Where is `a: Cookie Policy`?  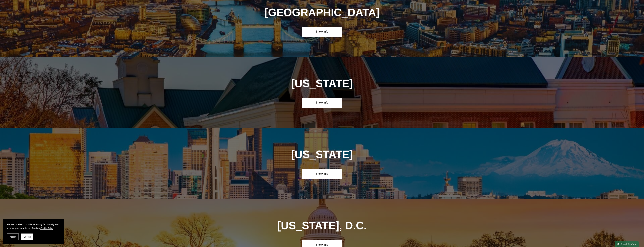
a: Cookie Policy is located at coordinates (47, 228).